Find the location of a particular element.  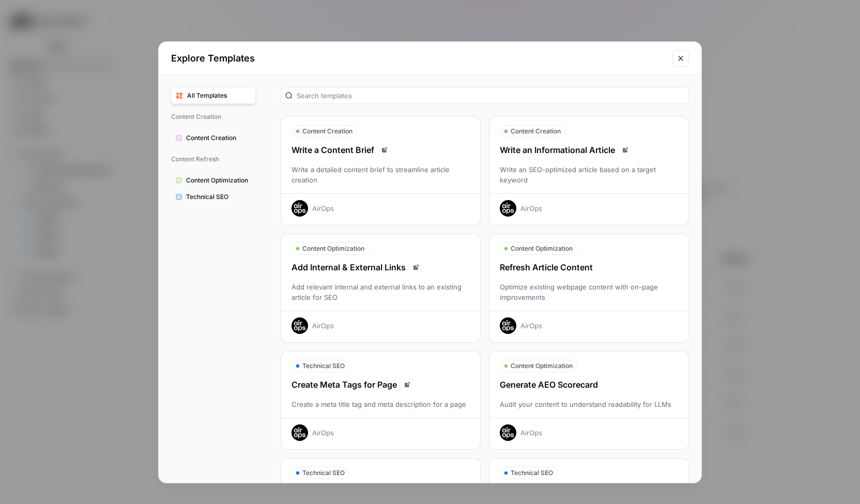

div: Write a detailed content brief to streamline article creation is located at coordinates (381, 175).